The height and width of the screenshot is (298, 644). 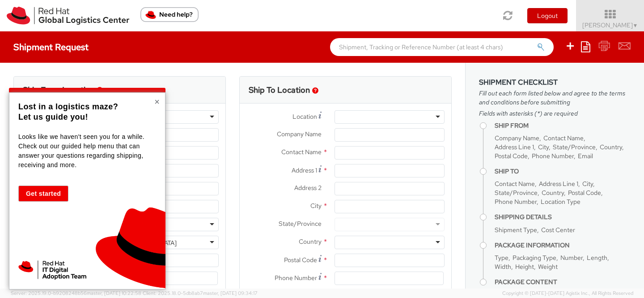 What do you see at coordinates (305, 116) in the screenshot?
I see `span: Location` at bounding box center [305, 116].